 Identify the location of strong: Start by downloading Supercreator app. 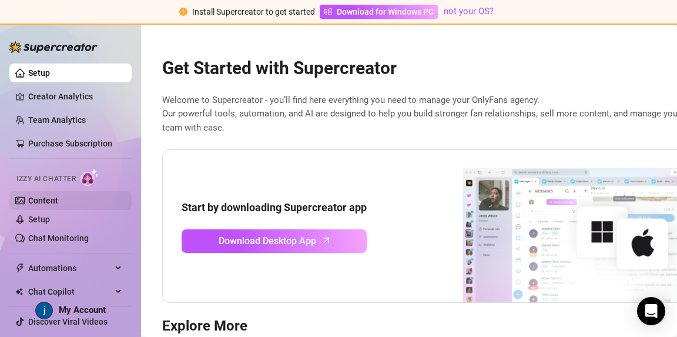
(274, 207).